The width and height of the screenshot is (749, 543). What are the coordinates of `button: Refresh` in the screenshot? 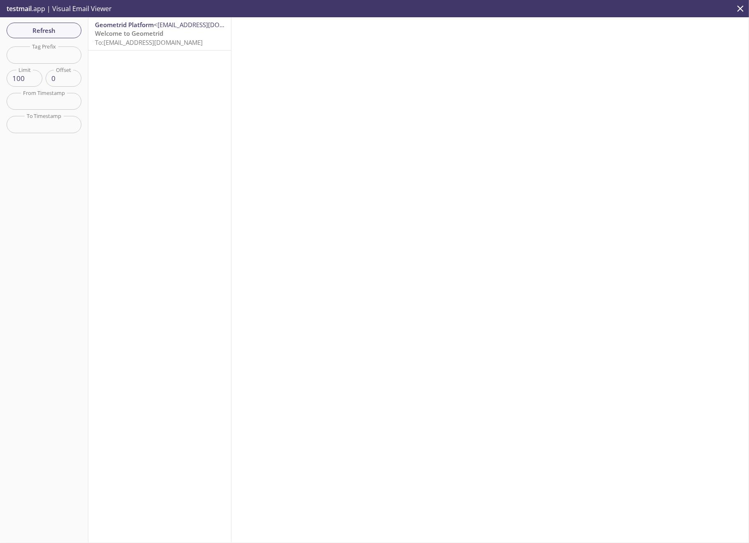 It's located at (44, 30).